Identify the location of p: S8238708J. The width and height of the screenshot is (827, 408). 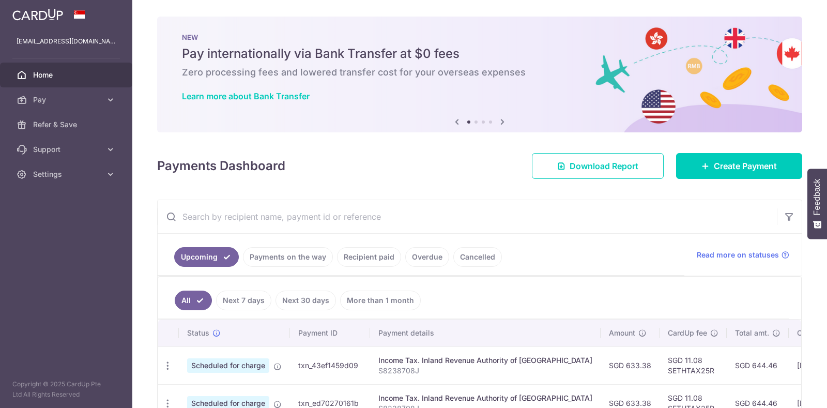
(485, 370).